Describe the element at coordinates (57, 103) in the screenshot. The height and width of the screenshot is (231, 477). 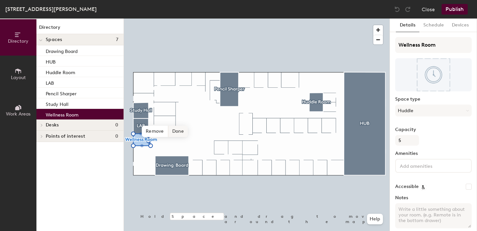
I see `p: Study Hall` at that location.